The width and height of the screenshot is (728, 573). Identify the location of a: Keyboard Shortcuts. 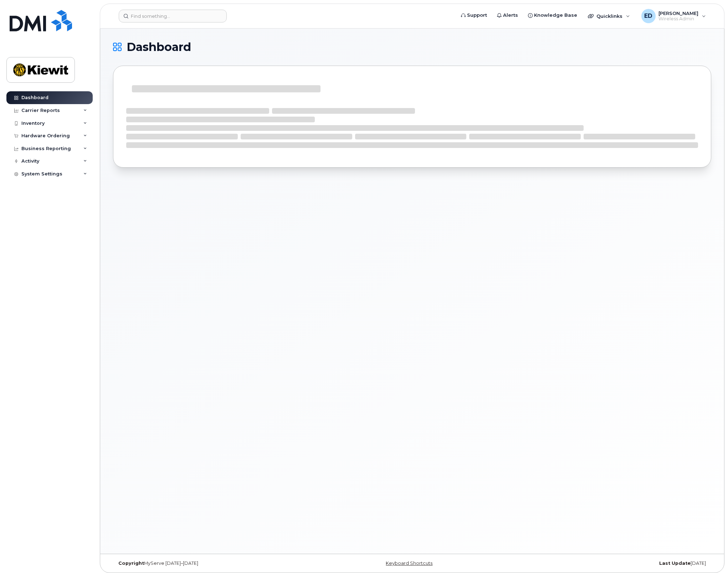
(409, 564).